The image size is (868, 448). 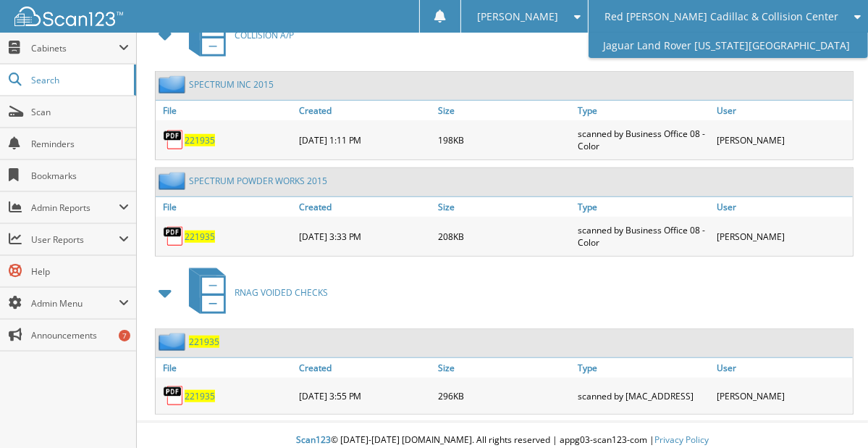 What do you see at coordinates (80, 112) in the screenshot?
I see `span: Scan` at bounding box center [80, 112].